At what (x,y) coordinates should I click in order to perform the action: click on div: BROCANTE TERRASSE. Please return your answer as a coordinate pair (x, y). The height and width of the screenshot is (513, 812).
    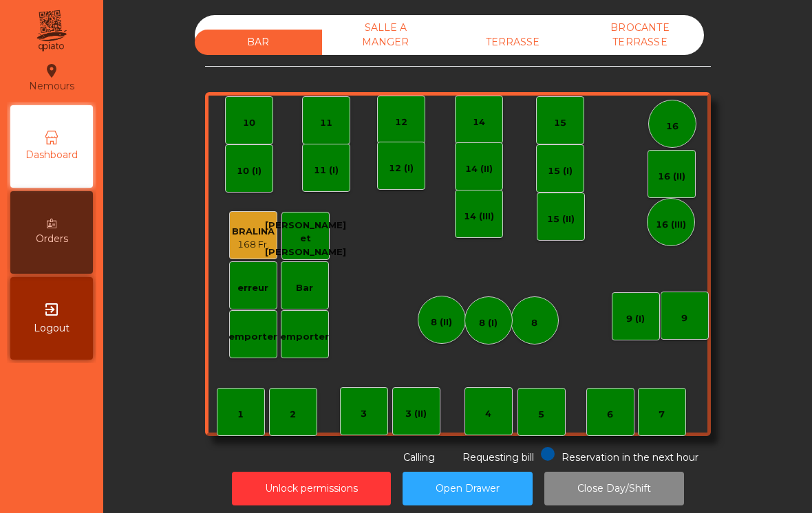
    Looking at the image, I should click on (640, 35).